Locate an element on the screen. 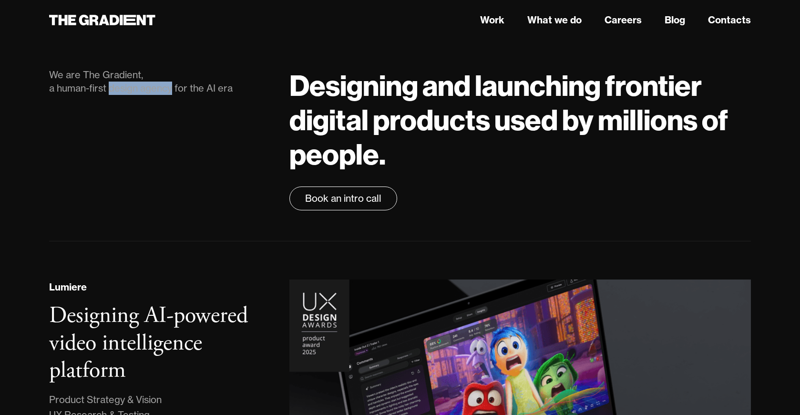 The image size is (800, 415). h1: Designing and launching frontier digital products used by millions of people. is located at coordinates (520, 120).